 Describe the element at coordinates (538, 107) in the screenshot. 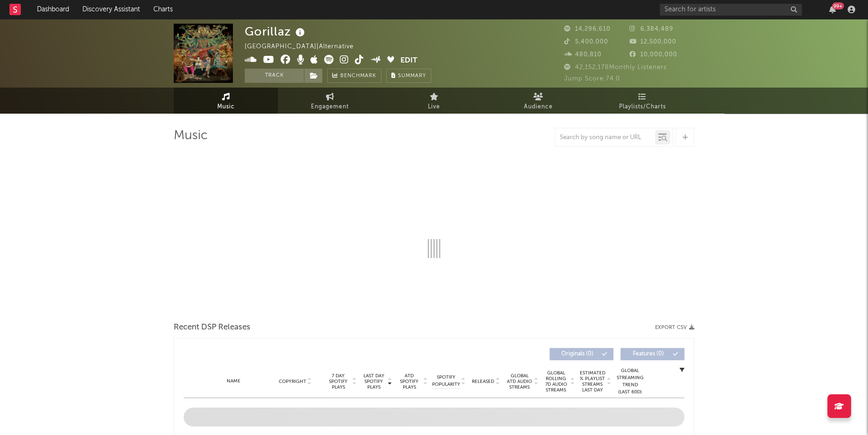

I see `span: Audience` at that location.